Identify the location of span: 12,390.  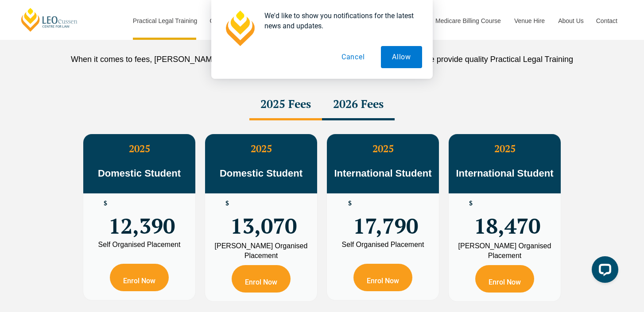
(142, 217).